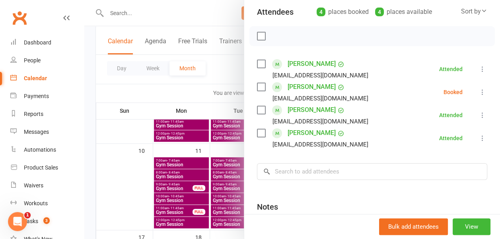 Image resolution: width=500 pixels, height=239 pixels. I want to click on div: Dashboard, so click(37, 43).